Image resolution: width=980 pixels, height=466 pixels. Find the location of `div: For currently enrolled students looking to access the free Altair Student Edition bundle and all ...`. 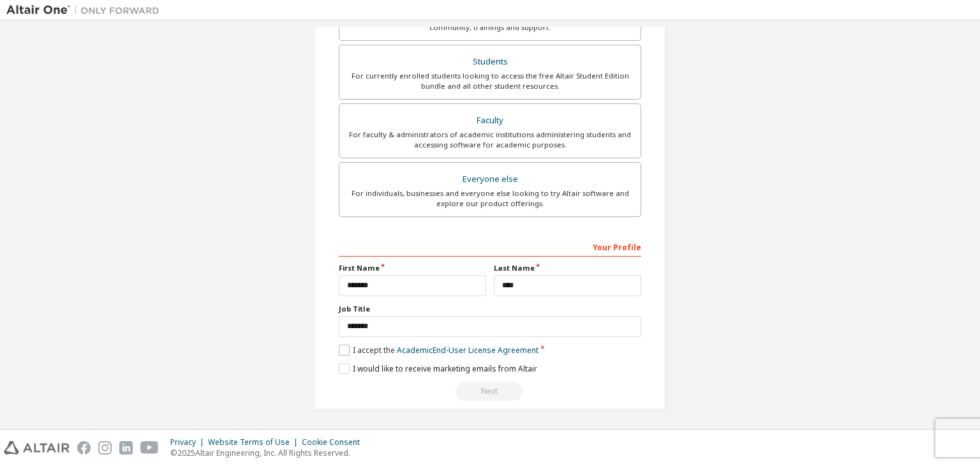

div: For currently enrolled students looking to access the free Altair Student Edition bundle and all ... is located at coordinates (490, 81).